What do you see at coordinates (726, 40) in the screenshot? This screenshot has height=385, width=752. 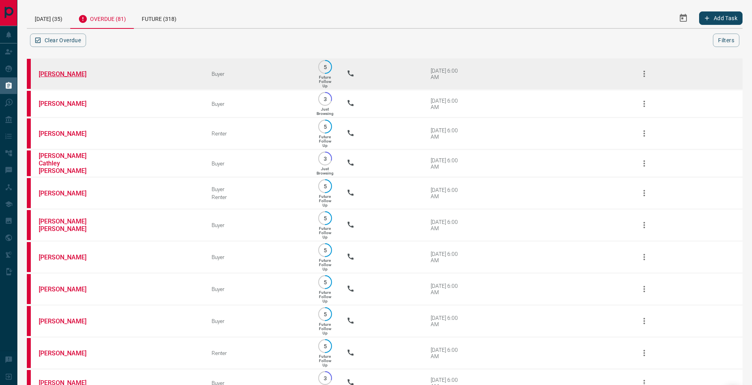 I see `button: Filters` at bounding box center [726, 40].